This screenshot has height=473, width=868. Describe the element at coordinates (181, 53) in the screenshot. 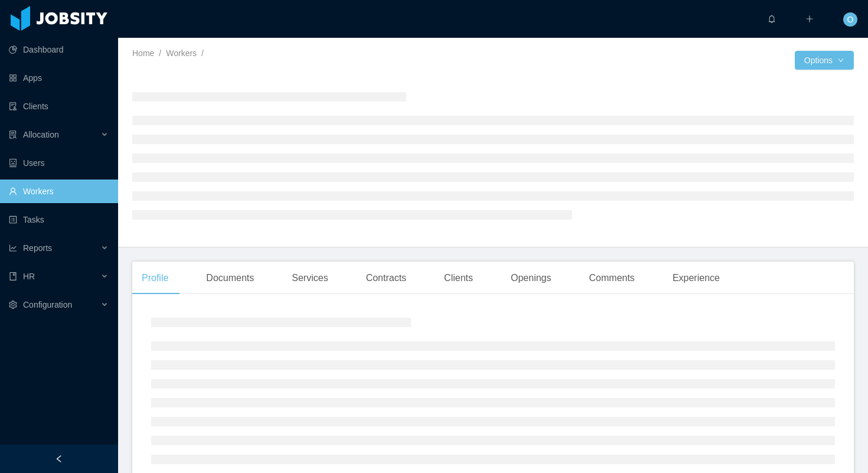

I see `a: Workers` at that location.